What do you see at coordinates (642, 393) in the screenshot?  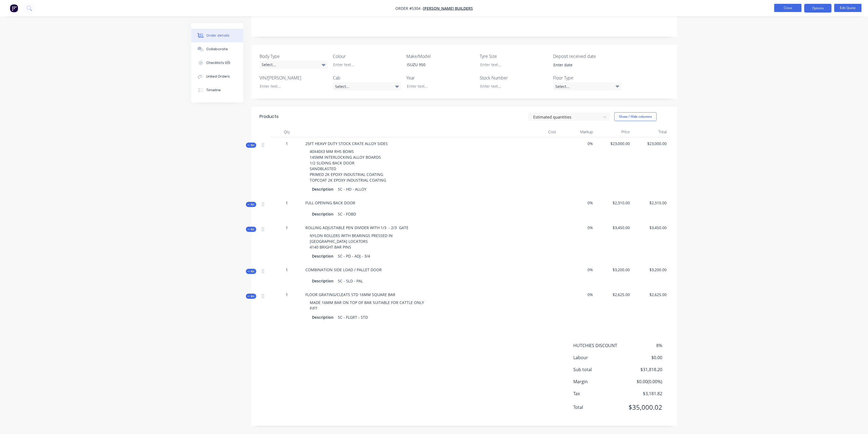 I see `span: $3,181.82` at bounding box center [642, 393].